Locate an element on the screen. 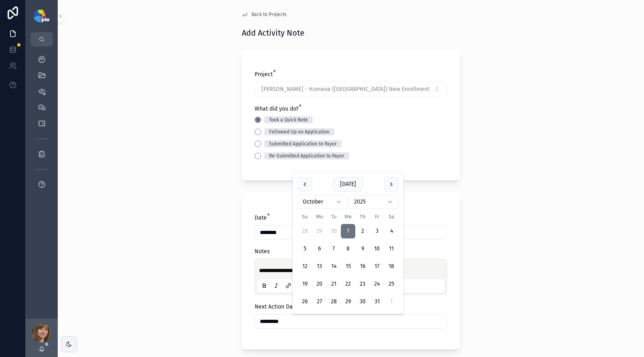 This screenshot has height=357, width=644. button: Monday, October 13th, 2025 is located at coordinates (319, 267).